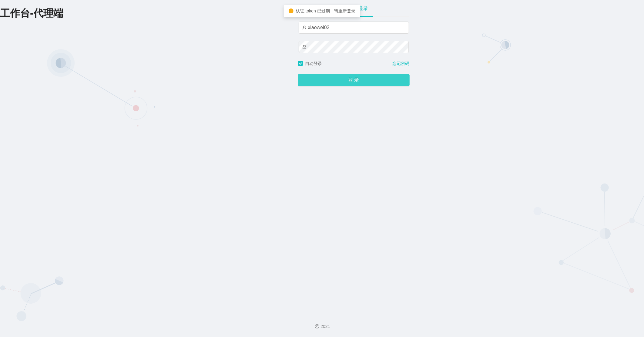  I want to click on i: 图标： 锁, so click(304, 47).